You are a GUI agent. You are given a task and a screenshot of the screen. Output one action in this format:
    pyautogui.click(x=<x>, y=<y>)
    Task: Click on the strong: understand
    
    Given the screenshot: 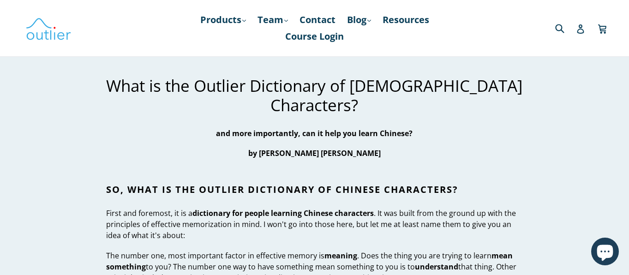 What is the action you would take?
    pyautogui.click(x=437, y=267)
    